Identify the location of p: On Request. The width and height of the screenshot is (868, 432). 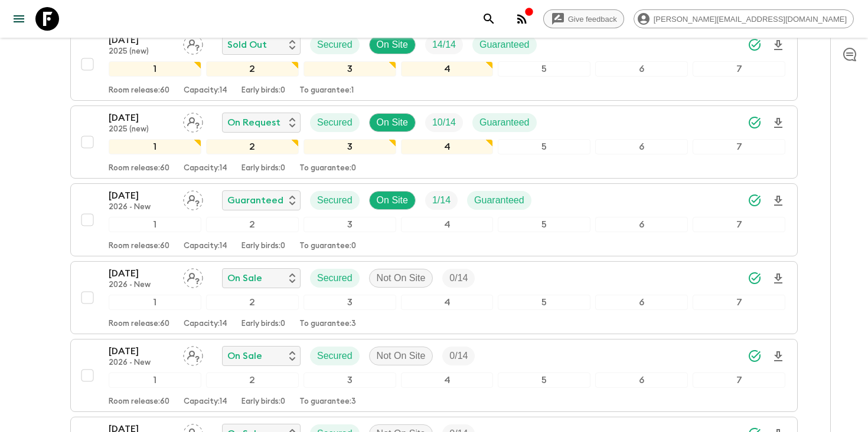
(254, 123).